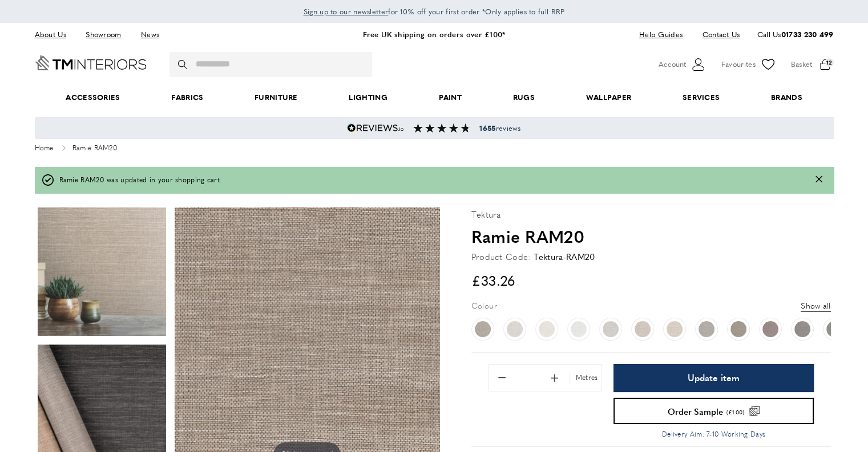 This screenshot has width=868, height=452. Describe the element at coordinates (672, 64) in the screenshot. I see `span: Account` at that location.